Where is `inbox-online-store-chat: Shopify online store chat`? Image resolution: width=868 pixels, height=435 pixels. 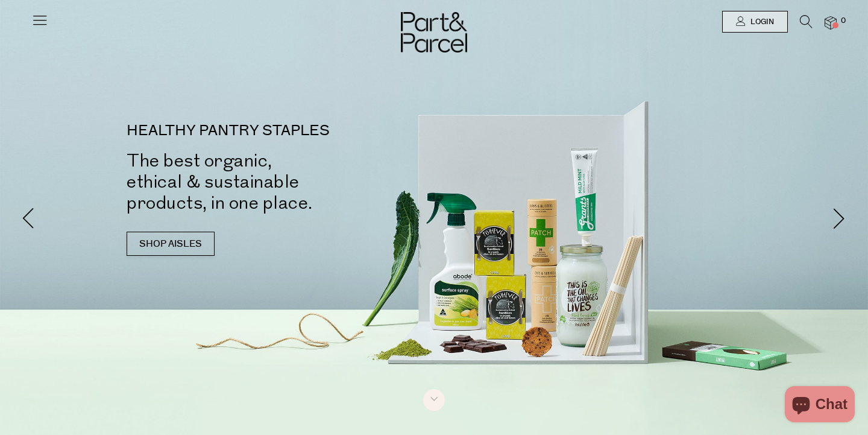
inbox-online-store-chat: Shopify online store chat is located at coordinates (819, 405).